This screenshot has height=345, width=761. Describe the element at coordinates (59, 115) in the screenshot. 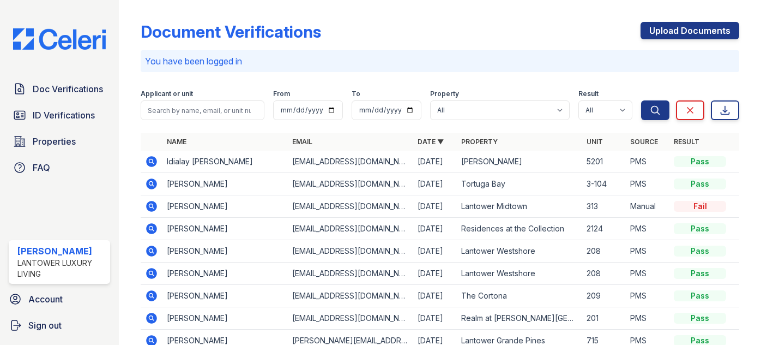

I see `a: ID Verifications` at that location.